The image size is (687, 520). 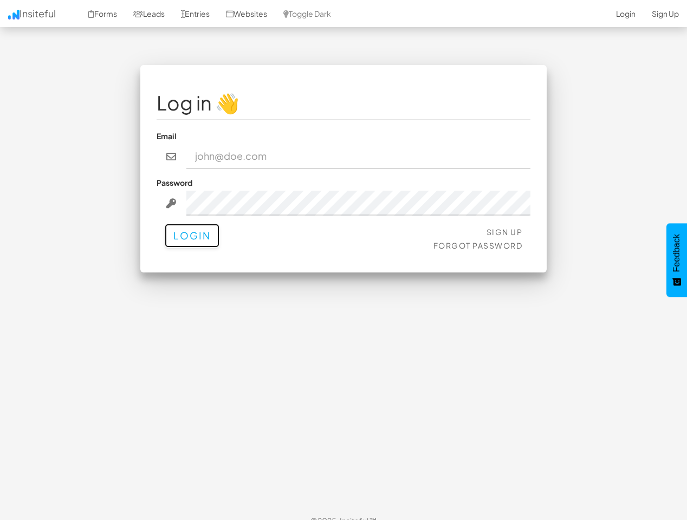 What do you see at coordinates (166, 136) in the screenshot?
I see `label: Email` at bounding box center [166, 136].